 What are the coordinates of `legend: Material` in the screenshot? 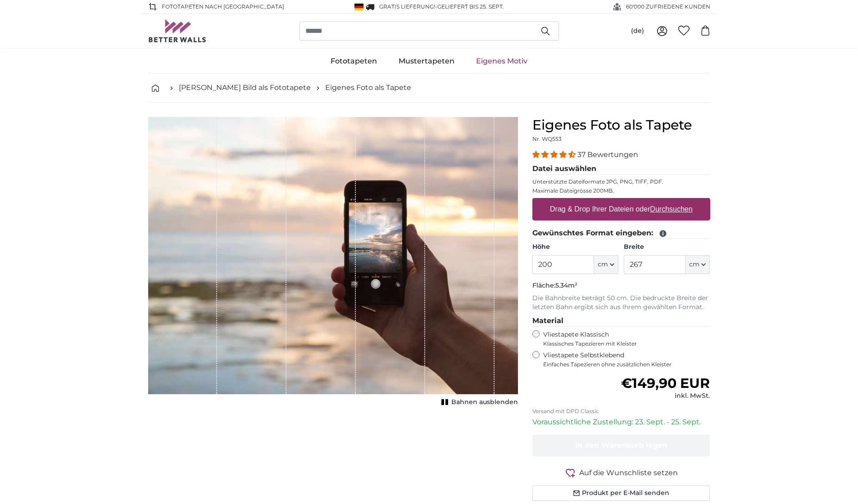 It's located at (621, 321).